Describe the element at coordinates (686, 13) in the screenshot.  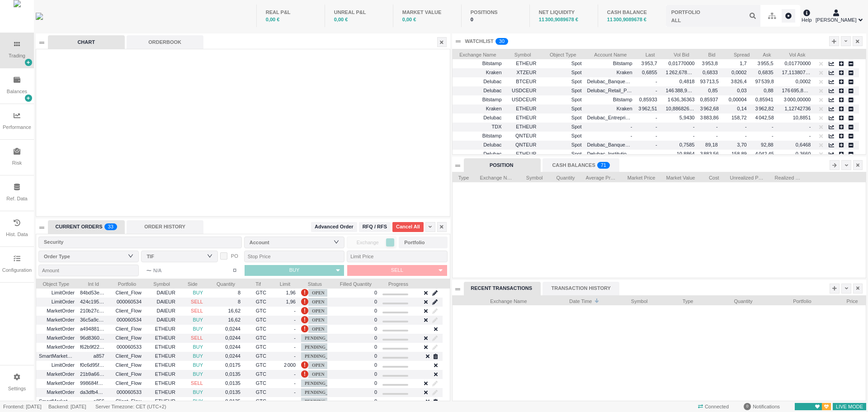
I see `div: PORTFOLIO` at that location.